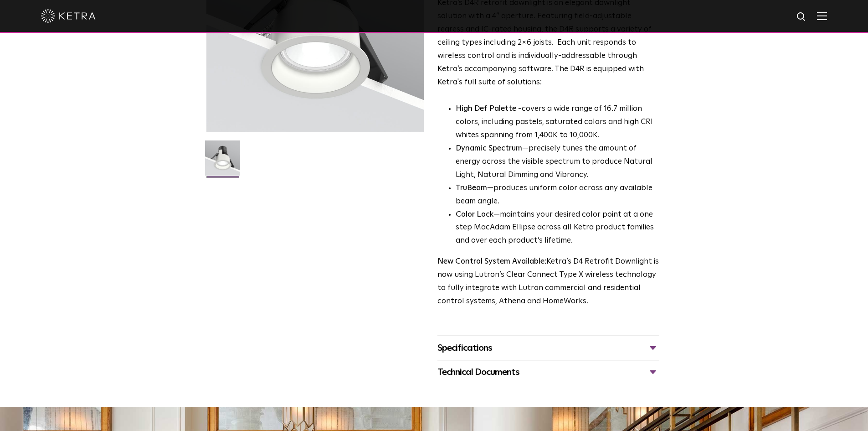 The image size is (868, 431). What do you see at coordinates (68, 16) in the screenshot?
I see `img: ketra-logo-2019-white` at bounding box center [68, 16].